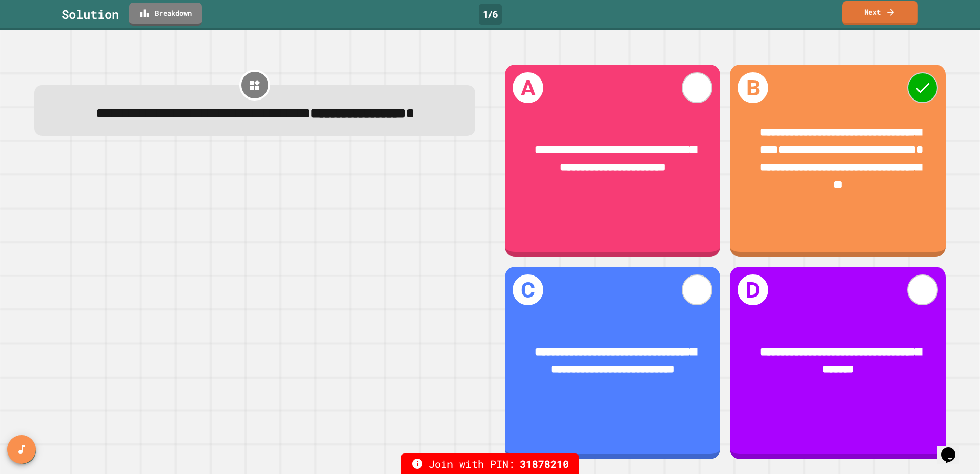  I want to click on span: 31878210, so click(544, 464).